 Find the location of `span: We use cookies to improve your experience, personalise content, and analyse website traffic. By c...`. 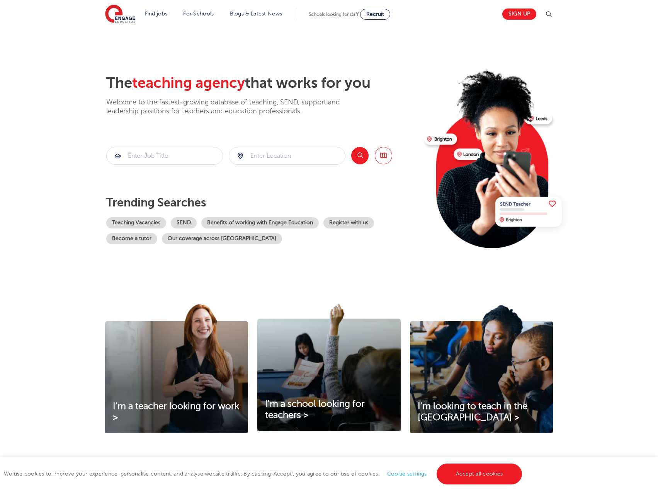

span: We use cookies to improve your experience, personalise content, and analyse website traffic. By c... is located at coordinates (264, 474).